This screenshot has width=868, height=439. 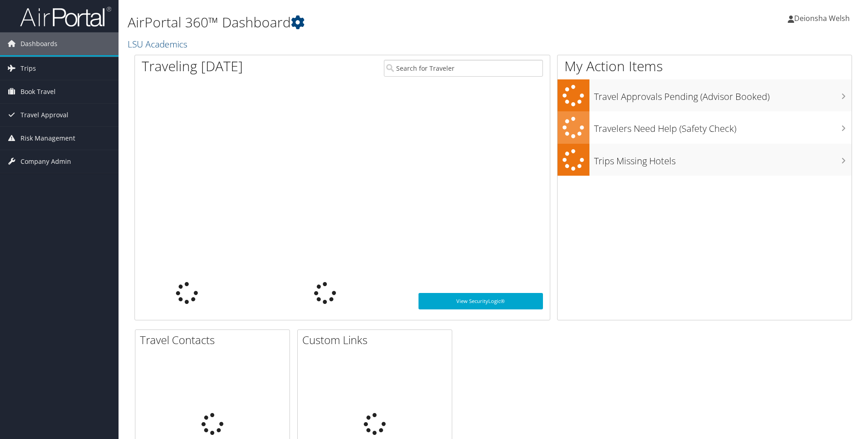 I want to click on h3: Travel Approvals Pending (Advisor Booked), so click(x=723, y=95).